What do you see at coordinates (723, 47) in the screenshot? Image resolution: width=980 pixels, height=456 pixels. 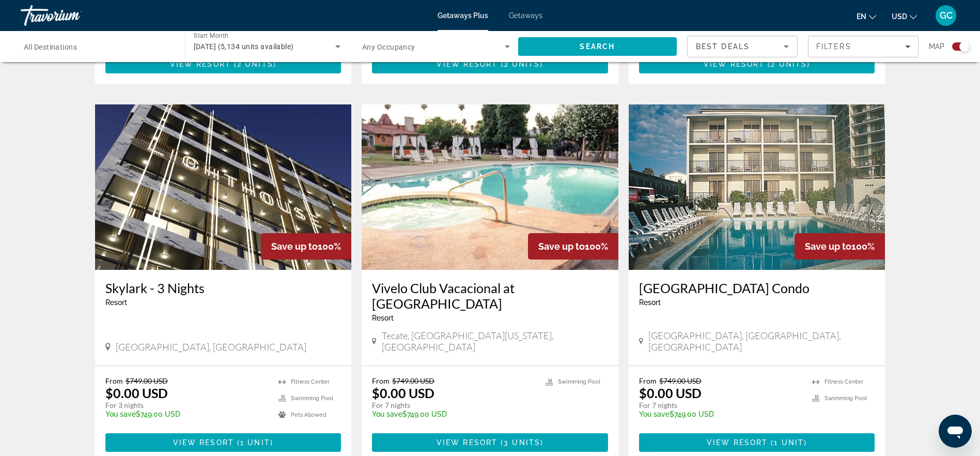 I see `span: Best Deals` at bounding box center [723, 47].